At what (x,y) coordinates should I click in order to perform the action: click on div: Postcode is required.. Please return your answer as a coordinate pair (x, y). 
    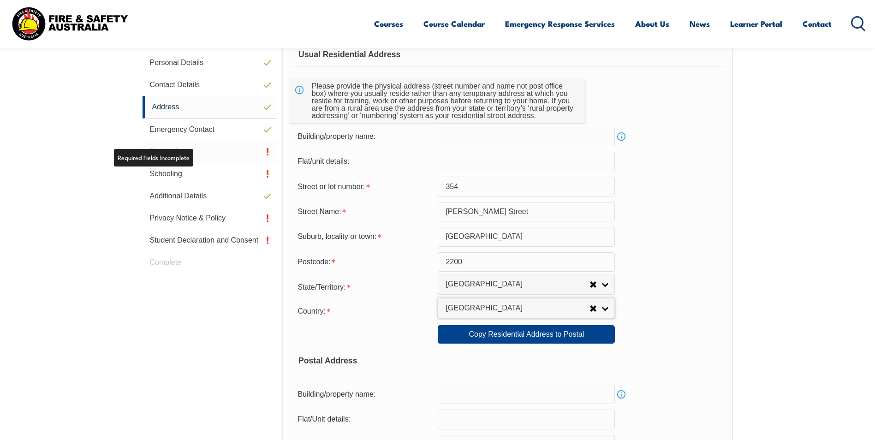
    Looking at the image, I should click on (364, 262).